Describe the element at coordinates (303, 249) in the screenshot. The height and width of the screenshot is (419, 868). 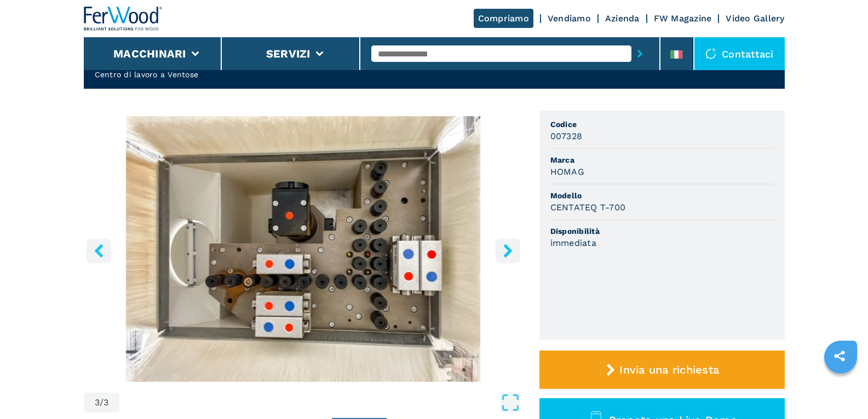
I see `img: Centro di lavoro a Ventose HOMAG CENTATEQ T-700` at that location.